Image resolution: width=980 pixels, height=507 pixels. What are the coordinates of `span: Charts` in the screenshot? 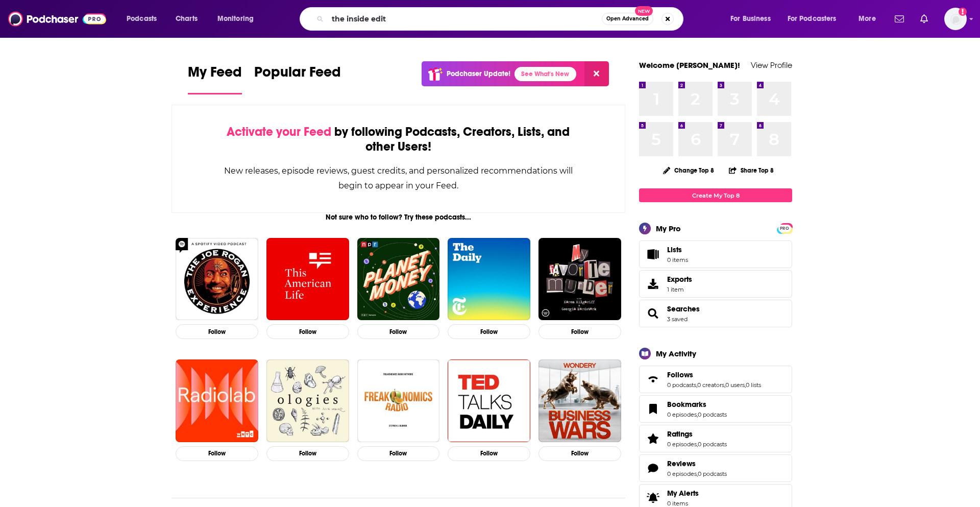 It's located at (186, 19).